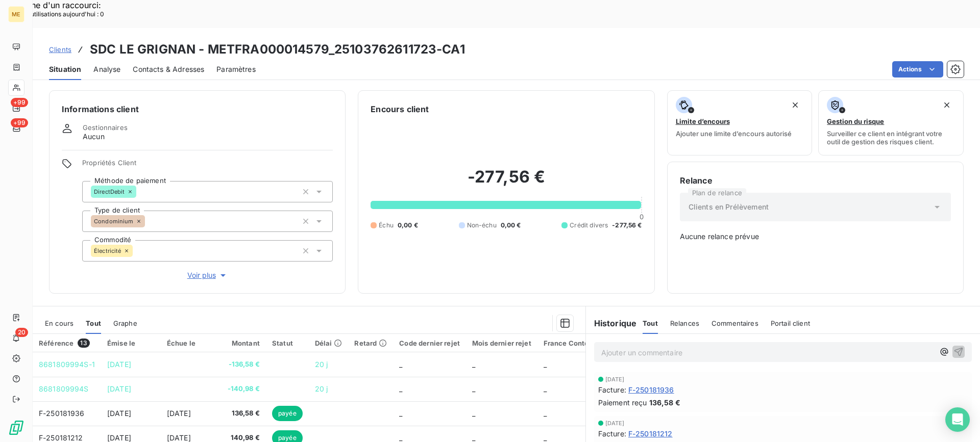  I want to click on img: Logo LeanPay, so click(16, 428).